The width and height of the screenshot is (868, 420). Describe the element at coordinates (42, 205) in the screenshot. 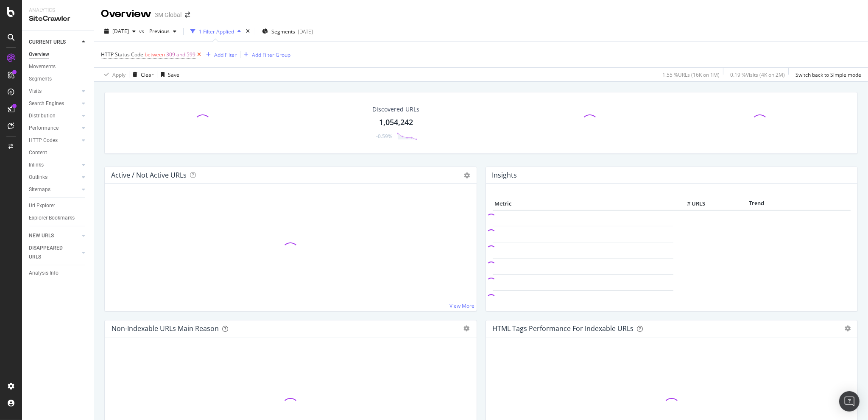

I see `div: Url Explorer` at that location.